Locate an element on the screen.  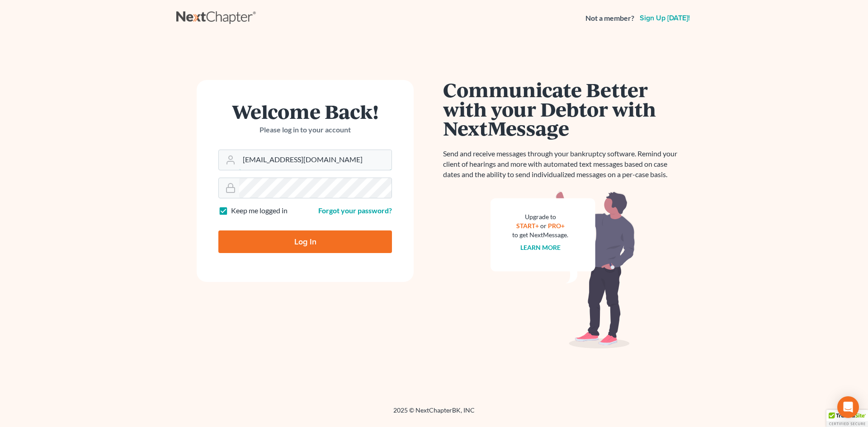
a: PRO+ is located at coordinates (556, 226).